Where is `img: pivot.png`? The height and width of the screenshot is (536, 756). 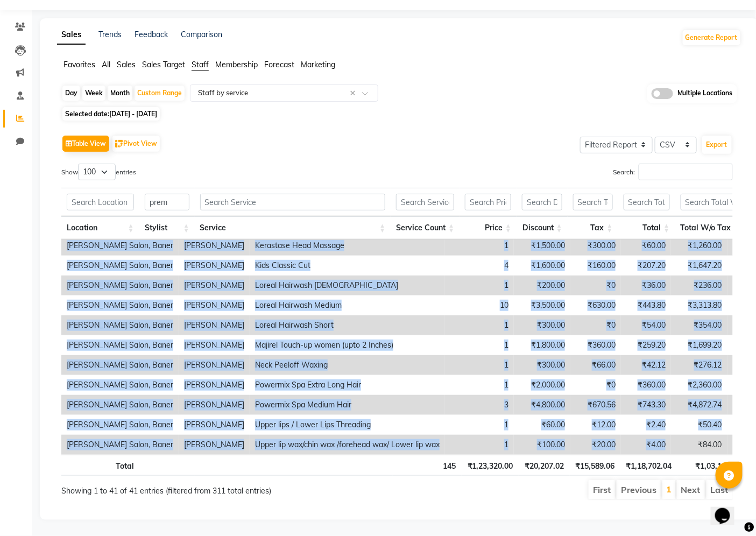 img: pivot.png is located at coordinates (119, 144).